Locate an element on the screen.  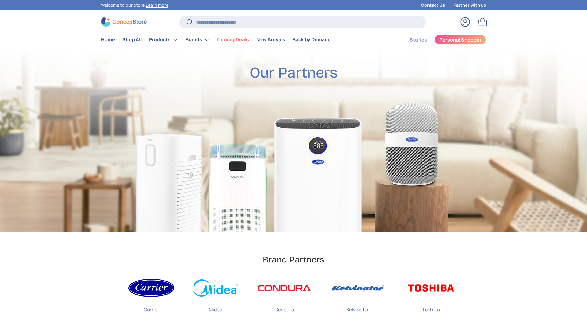
a: Brands is located at coordinates (198, 40).